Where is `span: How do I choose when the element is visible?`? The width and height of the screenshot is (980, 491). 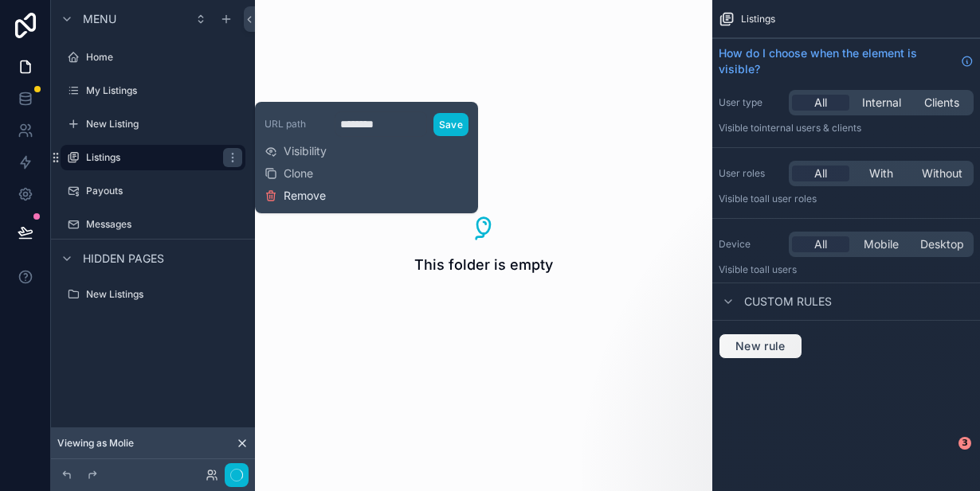
span: How do I choose when the element is visible? is located at coordinates (836, 61).